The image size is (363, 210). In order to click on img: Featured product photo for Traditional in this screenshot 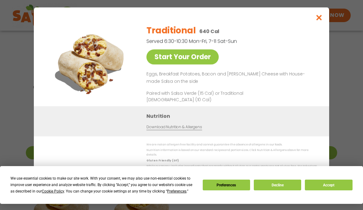, I will do `click(91, 63)`.